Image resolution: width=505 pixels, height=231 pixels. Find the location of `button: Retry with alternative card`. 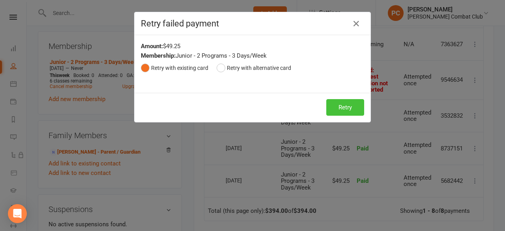

button: Retry with alternative card is located at coordinates (254, 68).